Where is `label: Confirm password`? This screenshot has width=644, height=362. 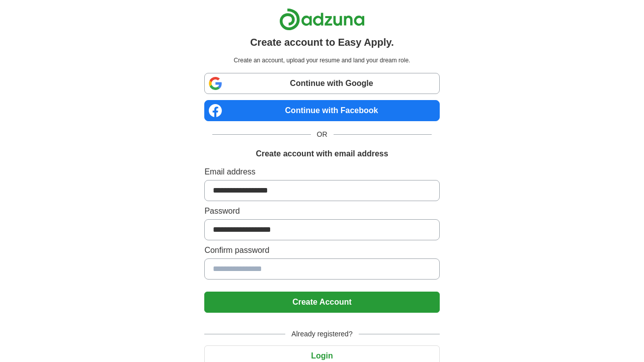 label: Confirm password is located at coordinates (321, 250).